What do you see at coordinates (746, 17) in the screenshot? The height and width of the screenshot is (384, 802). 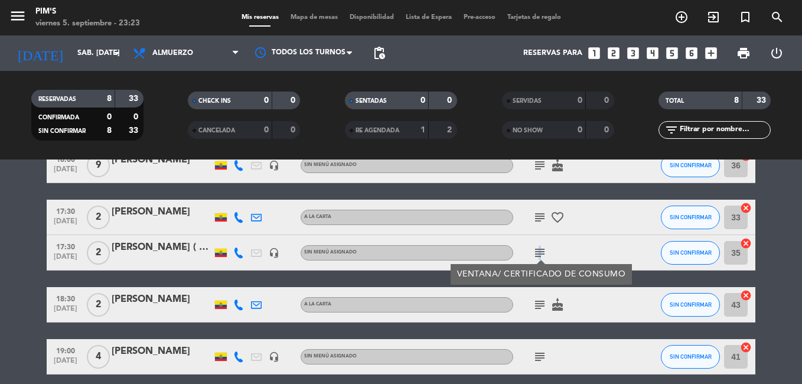 I see `i: turned_in_not` at bounding box center [746, 17].